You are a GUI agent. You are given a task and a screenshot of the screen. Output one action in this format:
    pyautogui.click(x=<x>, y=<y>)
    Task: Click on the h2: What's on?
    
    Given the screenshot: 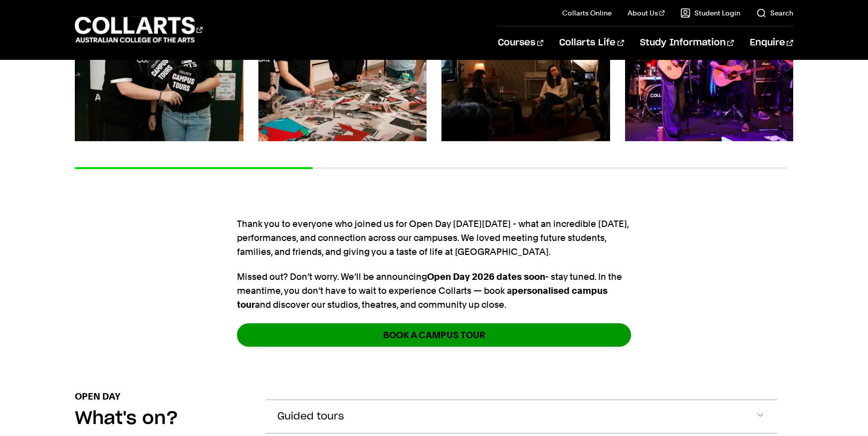 What is the action you would take?
    pyautogui.click(x=126, y=418)
    